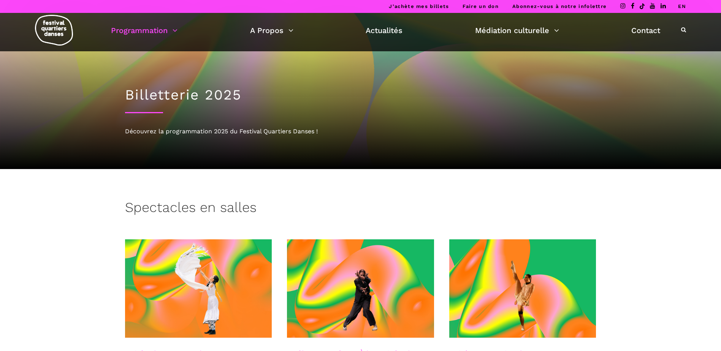  What do you see at coordinates (517, 30) in the screenshot?
I see `a: Médiation culturelle` at bounding box center [517, 30].